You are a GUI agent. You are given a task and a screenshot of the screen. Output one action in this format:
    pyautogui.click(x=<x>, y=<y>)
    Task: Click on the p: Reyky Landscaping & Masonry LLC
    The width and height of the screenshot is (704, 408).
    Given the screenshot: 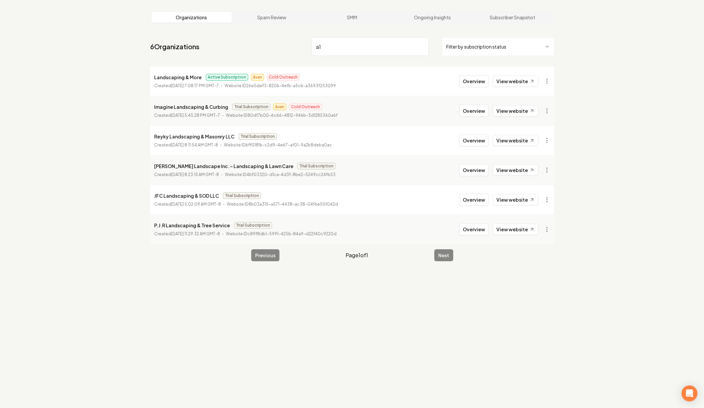 What is the action you would take?
    pyautogui.click(x=194, y=136)
    